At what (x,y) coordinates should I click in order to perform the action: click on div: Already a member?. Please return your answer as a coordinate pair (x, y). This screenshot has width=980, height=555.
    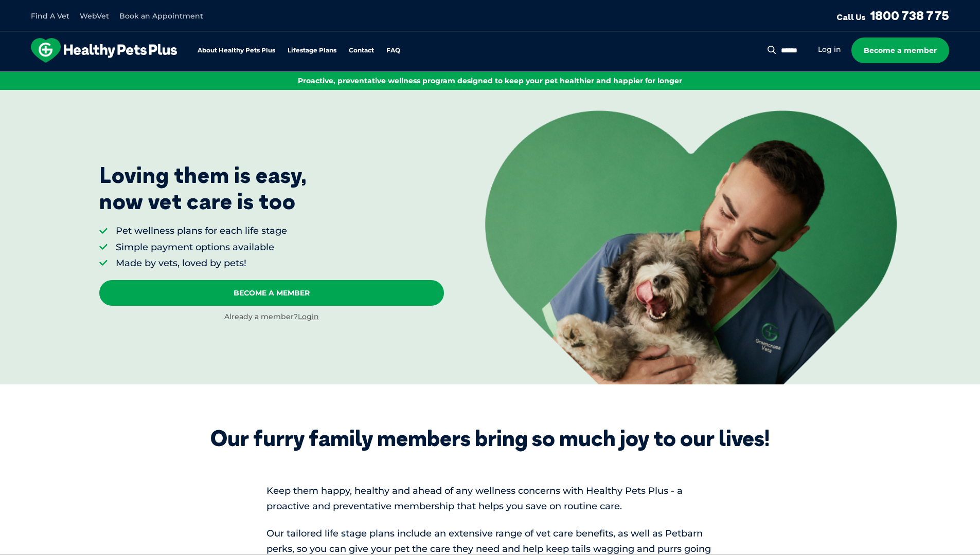
    Looking at the image, I should click on (272, 318).